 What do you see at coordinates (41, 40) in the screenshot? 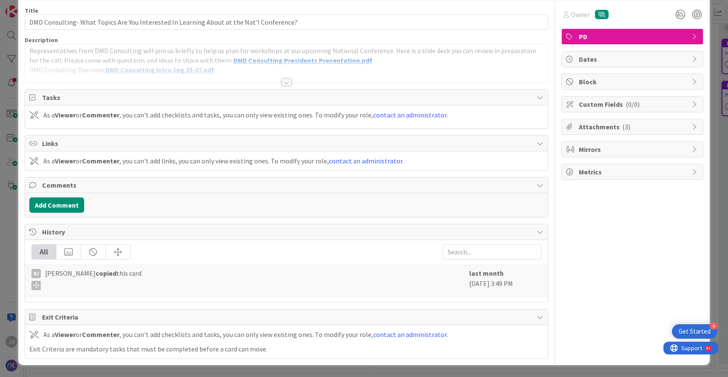
I see `span: Description` at bounding box center [41, 40].